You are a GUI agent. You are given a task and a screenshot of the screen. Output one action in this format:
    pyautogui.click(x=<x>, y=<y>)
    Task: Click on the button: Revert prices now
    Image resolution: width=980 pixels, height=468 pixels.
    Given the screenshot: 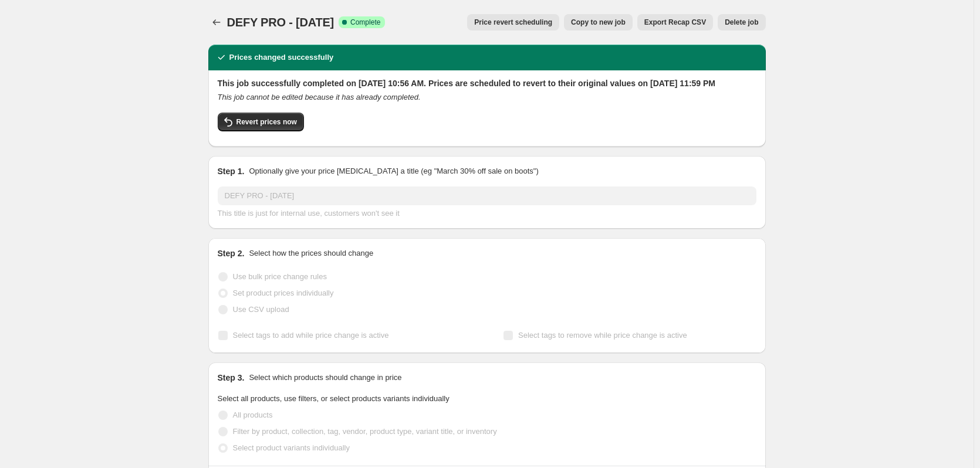 What is the action you would take?
    pyautogui.click(x=260, y=122)
    